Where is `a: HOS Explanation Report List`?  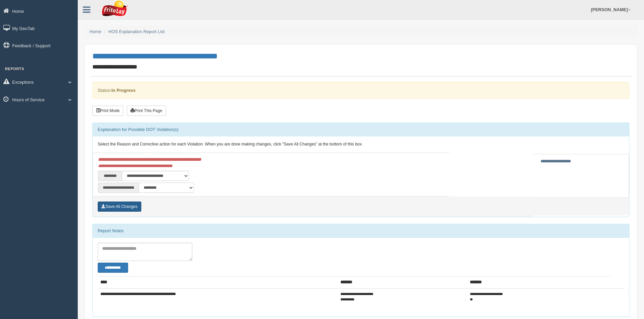 a: HOS Explanation Report List is located at coordinates (137, 31).